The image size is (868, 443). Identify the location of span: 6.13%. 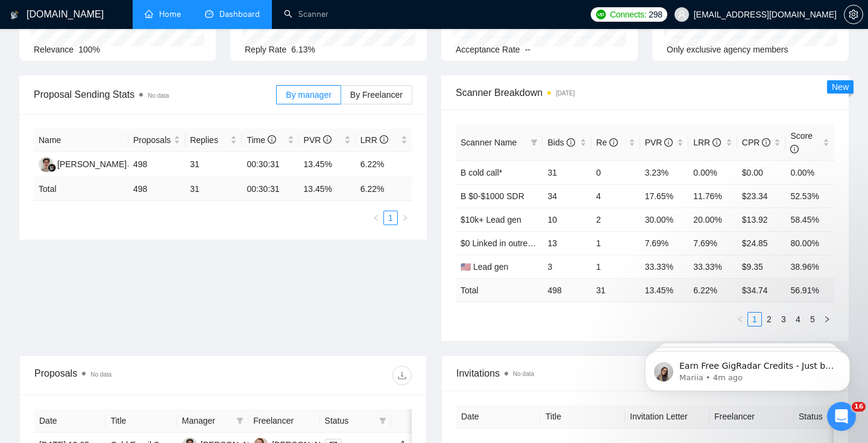
(303, 49).